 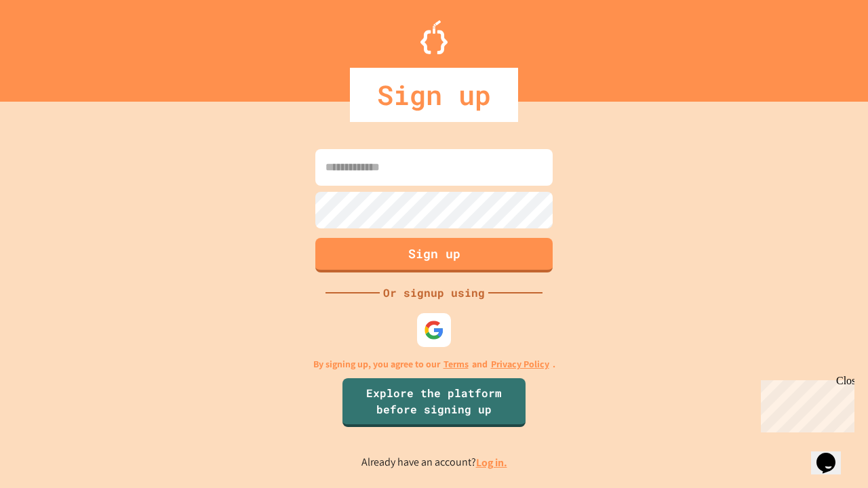 I want to click on button: Sign up, so click(x=434, y=255).